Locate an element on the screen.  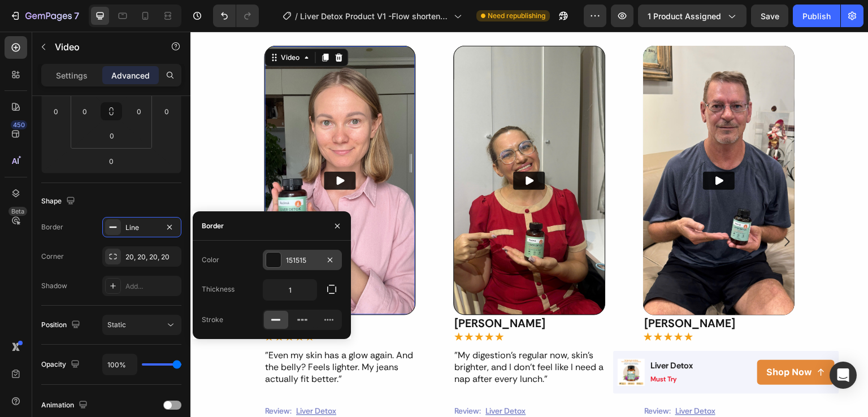
div: Position is located at coordinates (61, 325).